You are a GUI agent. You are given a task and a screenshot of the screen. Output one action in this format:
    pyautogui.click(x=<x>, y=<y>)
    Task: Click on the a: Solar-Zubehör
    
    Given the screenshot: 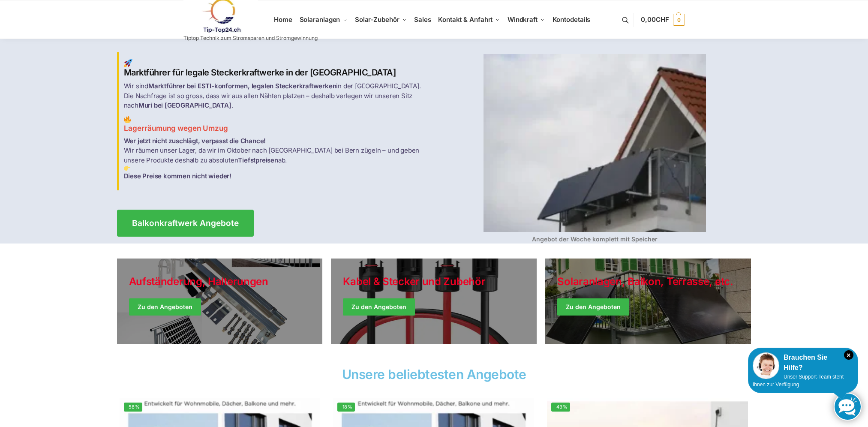 What is the action you would take?
    pyautogui.click(x=381, y=19)
    